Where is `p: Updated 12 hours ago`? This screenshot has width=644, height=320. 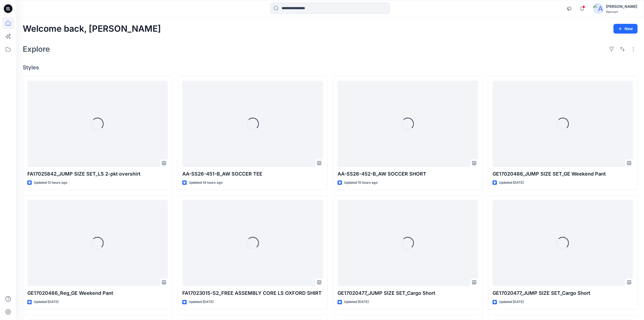 p: Updated 12 hours ago is located at coordinates (51, 183).